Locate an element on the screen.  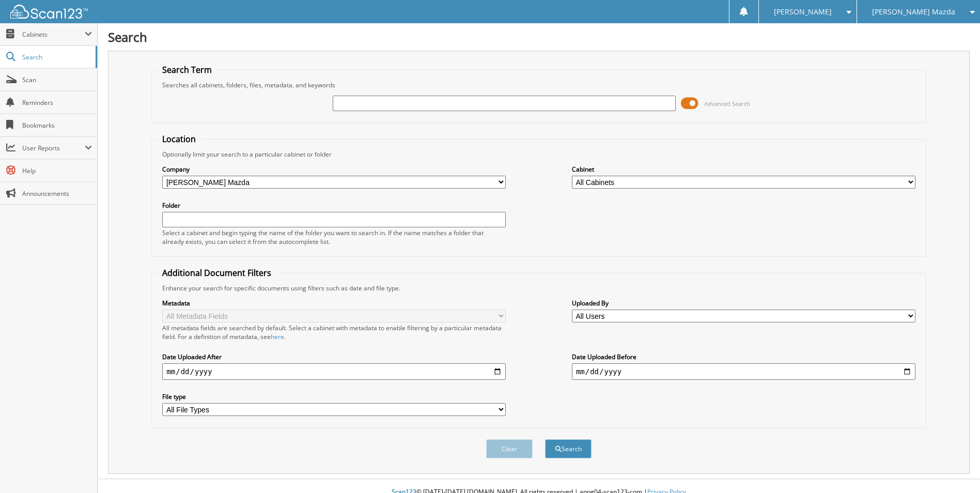
legend: Search Term is located at coordinates (187, 70).